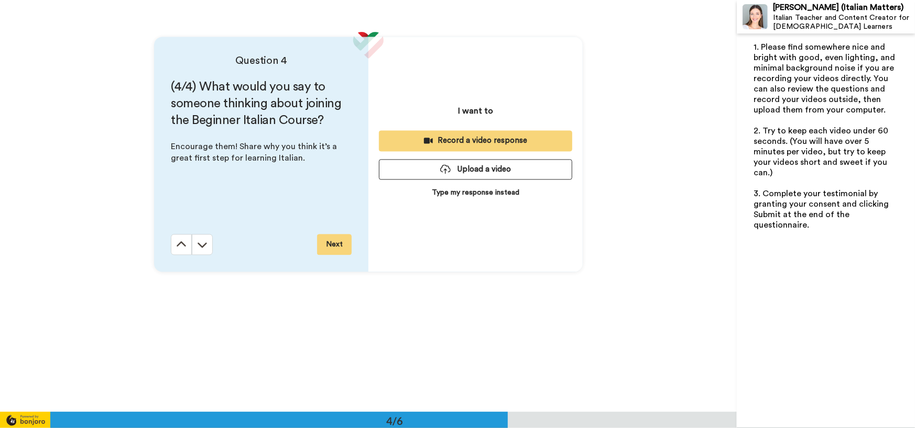  What do you see at coordinates (255, 152) in the screenshot?
I see `span: Encourage them! Share why you think it’s a great first step for learning Italian.` at bounding box center [255, 152].